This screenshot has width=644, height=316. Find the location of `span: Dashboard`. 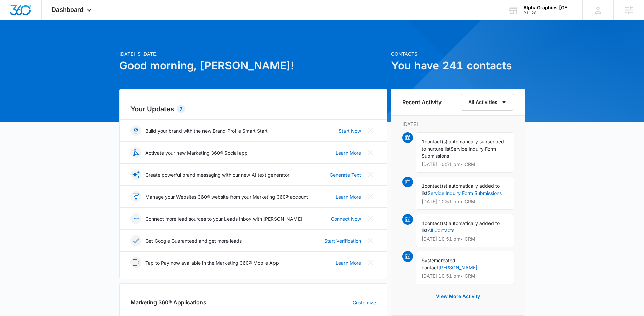

span: Dashboard is located at coordinates (67, 9).